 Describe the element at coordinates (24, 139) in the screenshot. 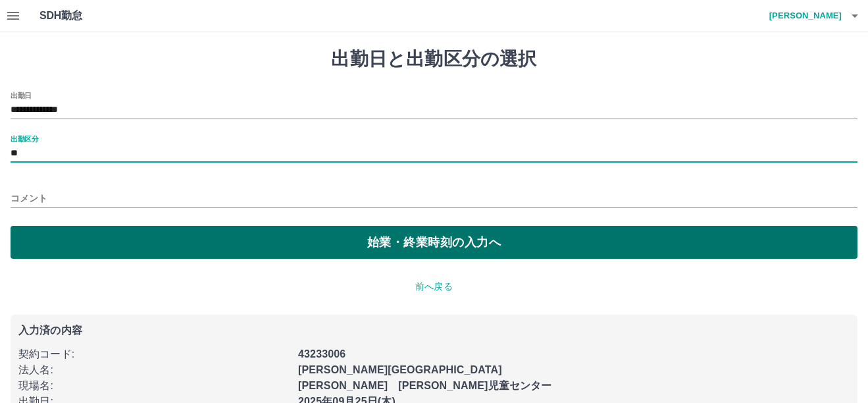

I see `label: 出勤区分` at that location.